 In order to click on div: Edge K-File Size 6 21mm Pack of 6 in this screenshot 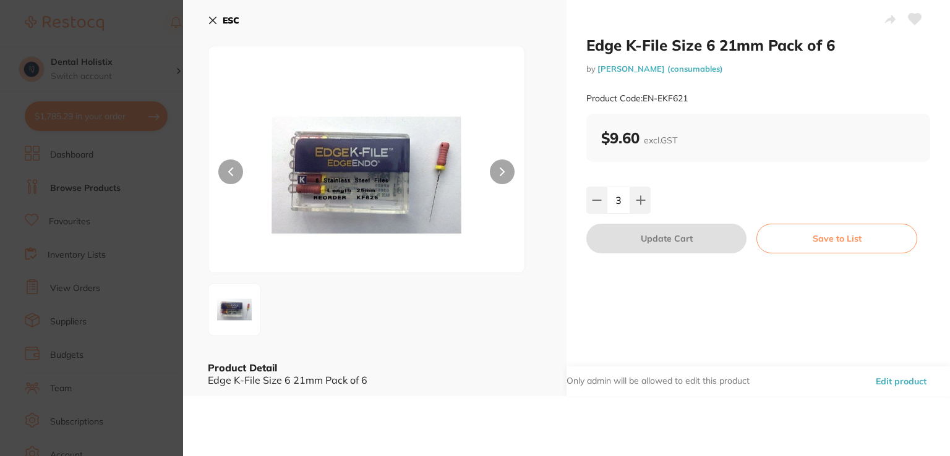, I will do `click(375, 380)`.